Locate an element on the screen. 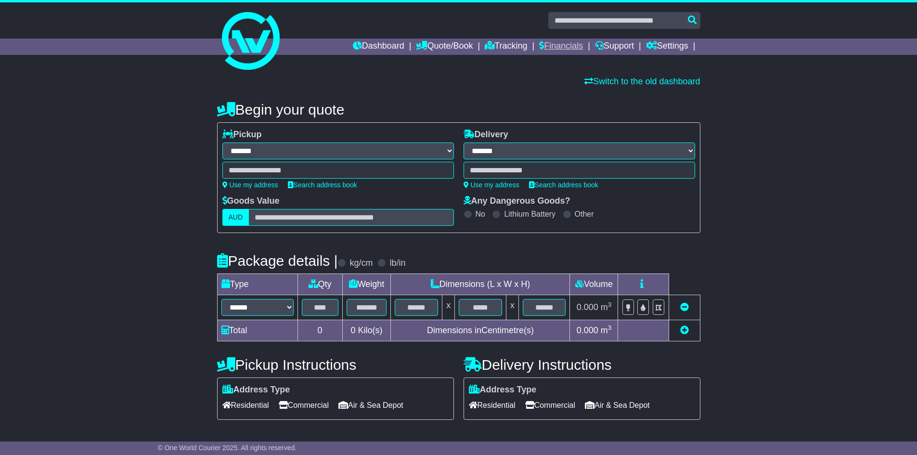 Image resolution: width=917 pixels, height=455 pixels. td: Total is located at coordinates (257, 331).